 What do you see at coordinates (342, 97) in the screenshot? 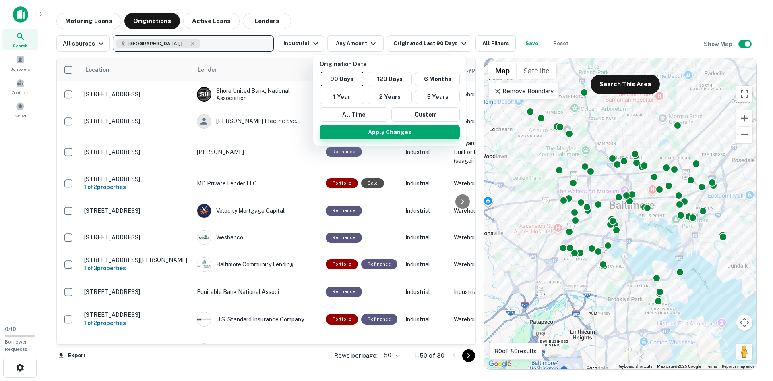
I see `button: 1 Year` at bounding box center [342, 97].